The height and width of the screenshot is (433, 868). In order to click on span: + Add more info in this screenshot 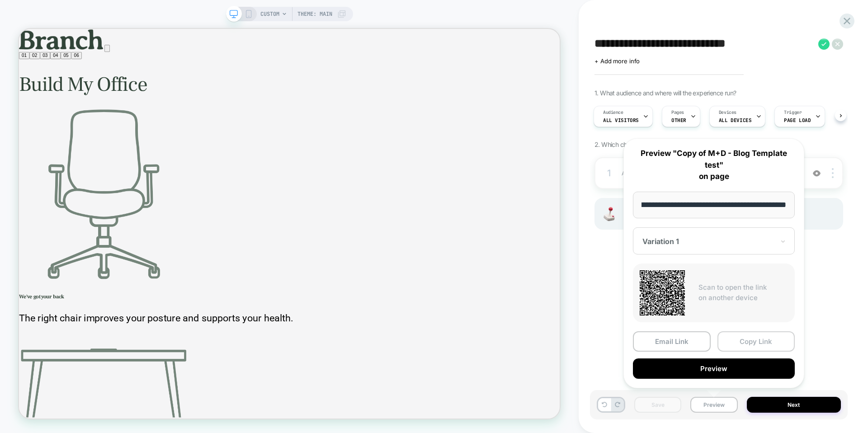, I will do `click(617, 61)`.